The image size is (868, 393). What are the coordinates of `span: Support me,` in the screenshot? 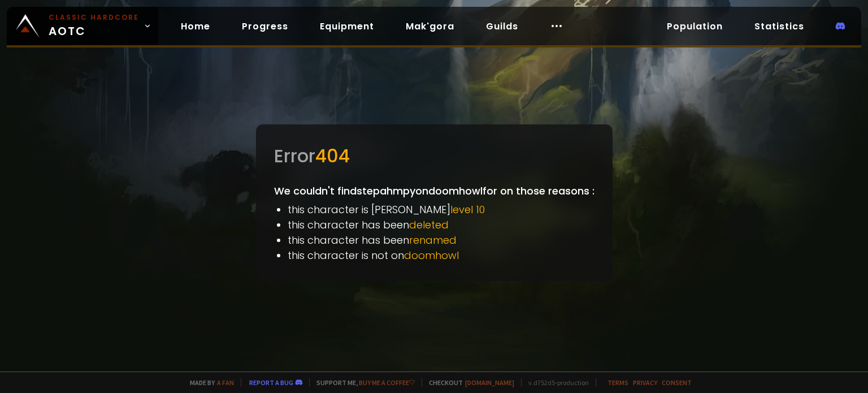 It's located at (362, 382).